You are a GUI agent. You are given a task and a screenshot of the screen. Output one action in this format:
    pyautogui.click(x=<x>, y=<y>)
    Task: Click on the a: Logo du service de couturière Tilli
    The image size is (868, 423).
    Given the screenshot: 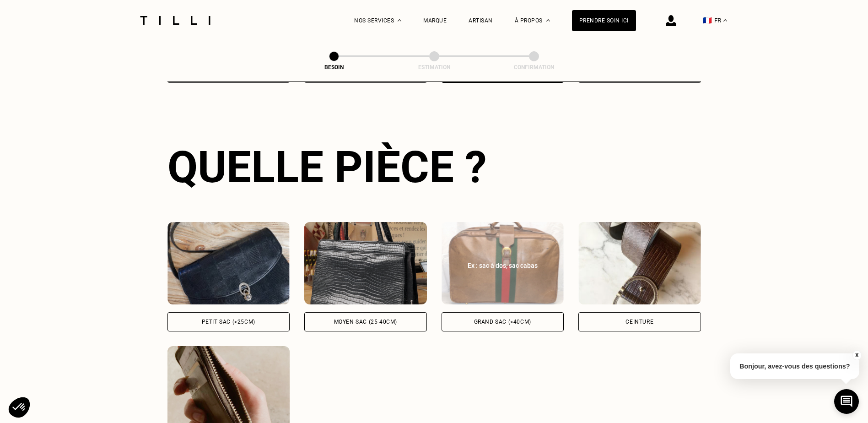 What is the action you would take?
    pyautogui.click(x=175, y=20)
    